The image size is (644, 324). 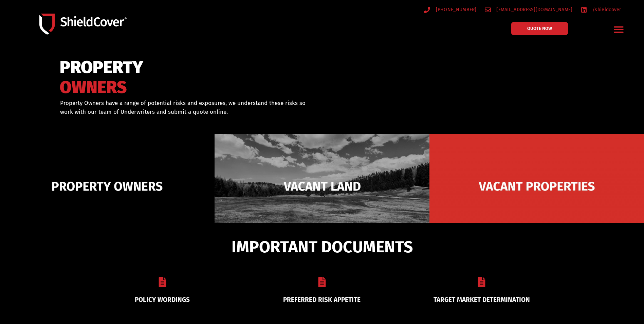 What do you see at coordinates (83, 24) in the screenshot?
I see `img: Shield-Cover-Underwriting-Australia-logo-full` at bounding box center [83, 24].